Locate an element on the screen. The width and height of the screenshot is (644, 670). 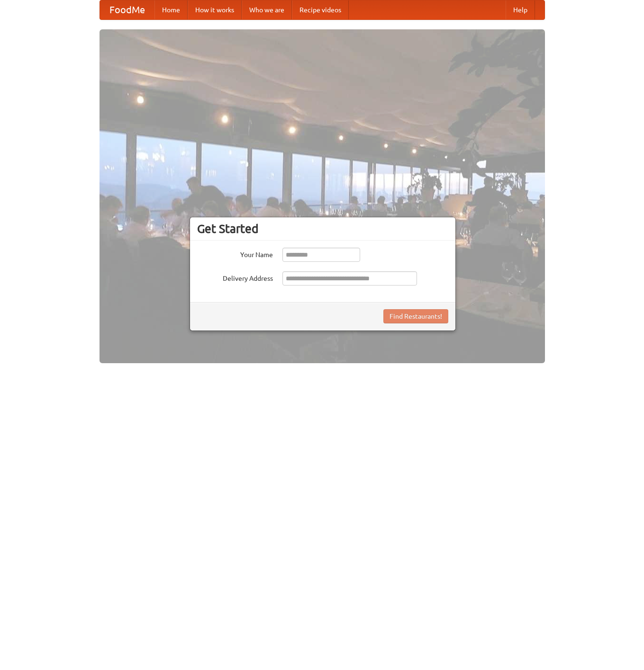
a: Recipe videos is located at coordinates (320, 10).